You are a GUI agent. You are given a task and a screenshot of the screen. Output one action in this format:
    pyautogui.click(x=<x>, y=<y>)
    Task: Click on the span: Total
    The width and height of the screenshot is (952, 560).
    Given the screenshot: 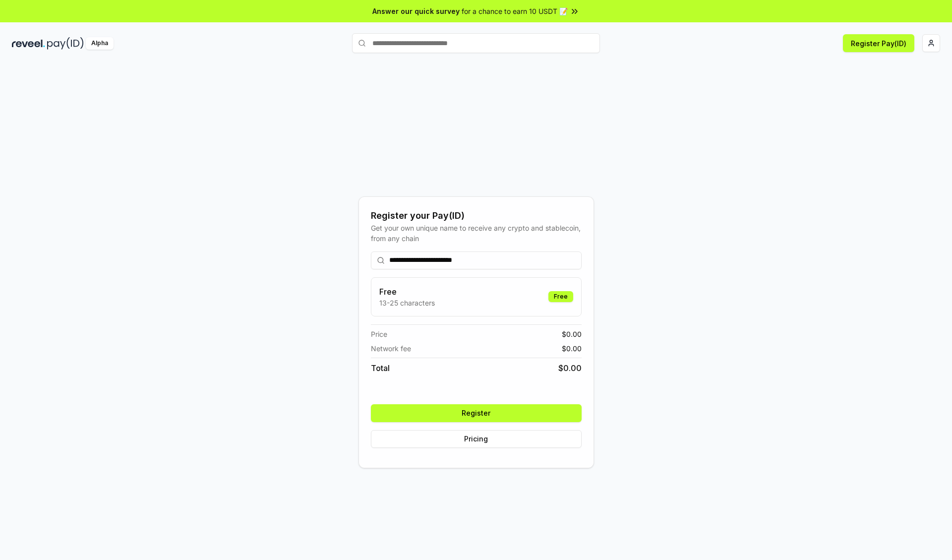 What is the action you would take?
    pyautogui.click(x=381, y=368)
    